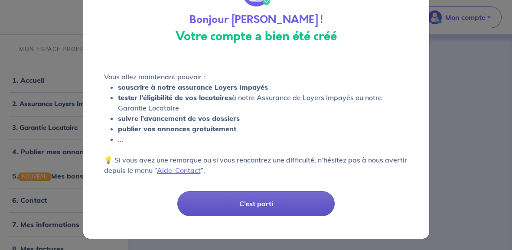 The image size is (512, 250). I want to click on strong: publier vos annonces gratuitement, so click(177, 129).